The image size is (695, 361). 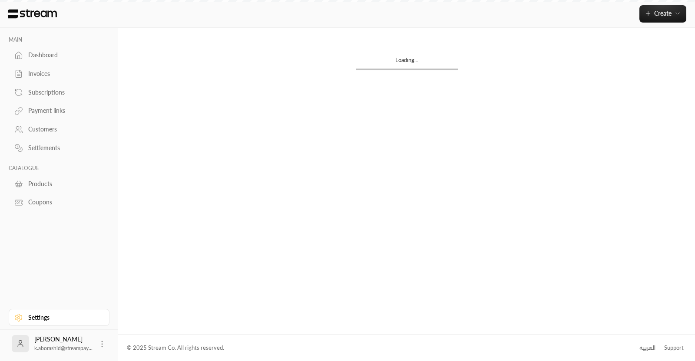 What do you see at coordinates (59, 202) in the screenshot?
I see `a: Coupons` at bounding box center [59, 202].